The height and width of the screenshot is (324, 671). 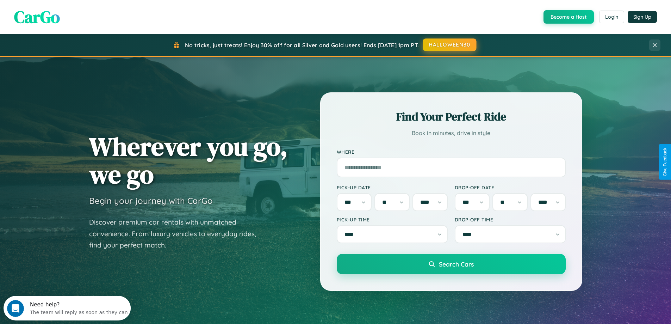 What do you see at coordinates (510, 219) in the screenshot?
I see `label: Drop-off Time` at bounding box center [510, 219].